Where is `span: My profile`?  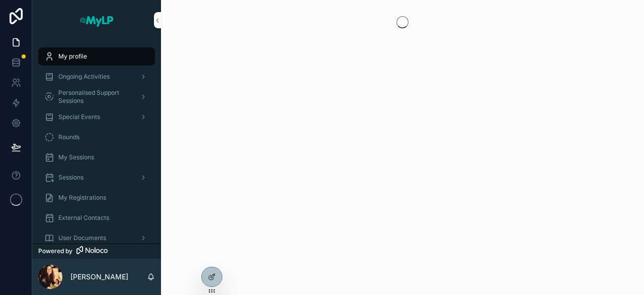
span: My profile is located at coordinates (73, 56).